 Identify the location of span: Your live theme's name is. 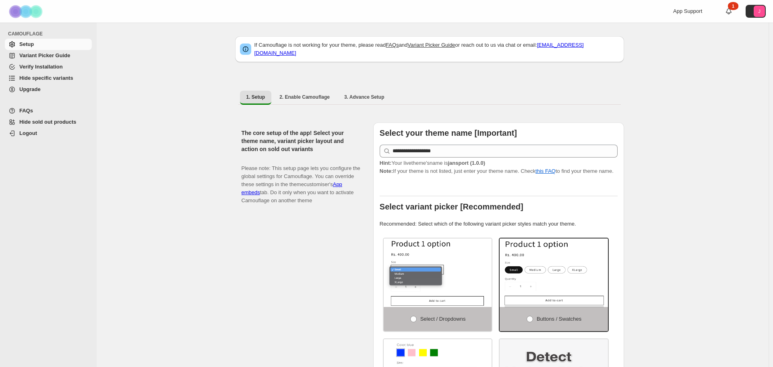
(432, 163).